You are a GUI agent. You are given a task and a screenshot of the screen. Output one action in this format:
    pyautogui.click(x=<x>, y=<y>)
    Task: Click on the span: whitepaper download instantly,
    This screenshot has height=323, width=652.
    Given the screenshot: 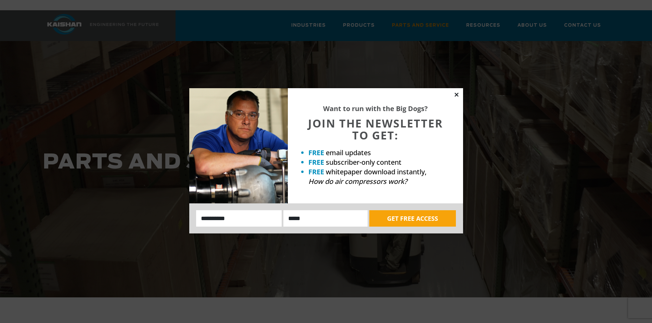 What is the action you would take?
    pyautogui.click(x=376, y=172)
    